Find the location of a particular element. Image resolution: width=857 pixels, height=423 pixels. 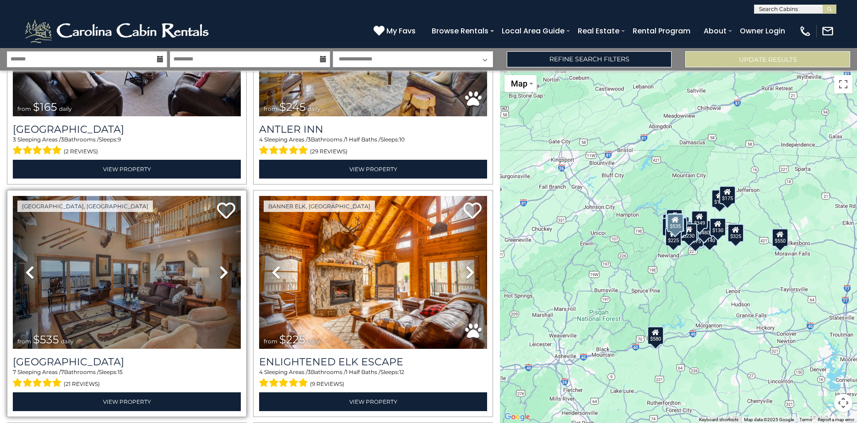

span: $165 is located at coordinates (45, 107).